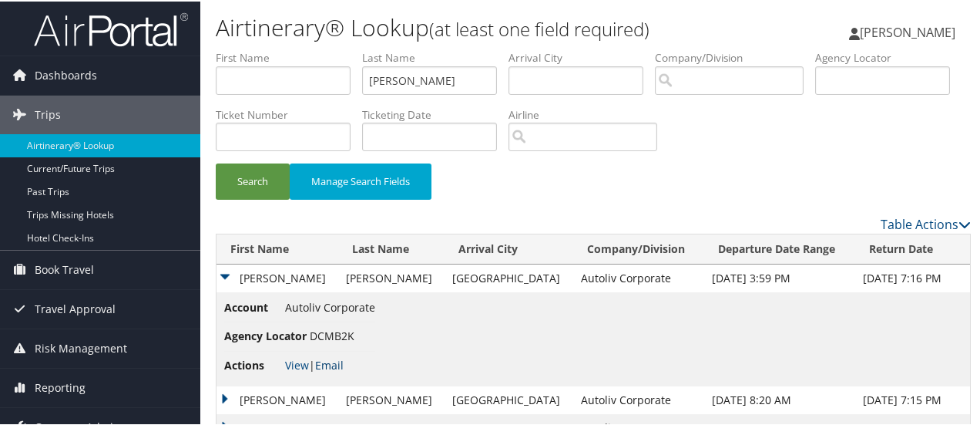  Describe the element at coordinates (392, 248) in the screenshot. I see `th: Last Name: activate to sort column ascending` at that location.